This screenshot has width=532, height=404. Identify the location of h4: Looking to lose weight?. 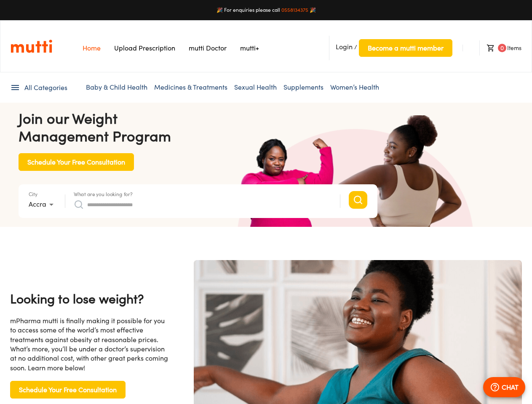
(90, 299).